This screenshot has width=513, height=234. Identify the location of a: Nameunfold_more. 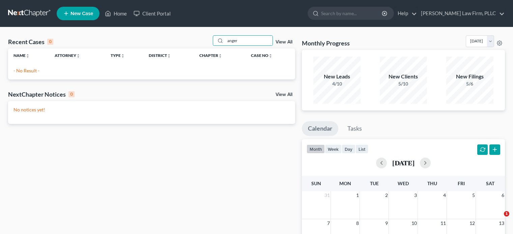
(22, 55).